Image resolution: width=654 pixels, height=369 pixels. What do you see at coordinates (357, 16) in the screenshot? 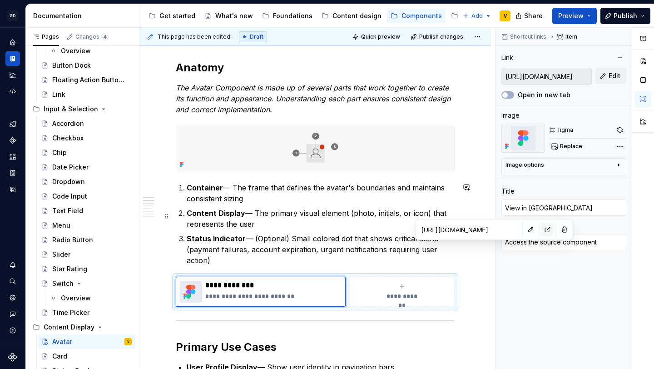
I see `div: Content design` at bounding box center [357, 16].